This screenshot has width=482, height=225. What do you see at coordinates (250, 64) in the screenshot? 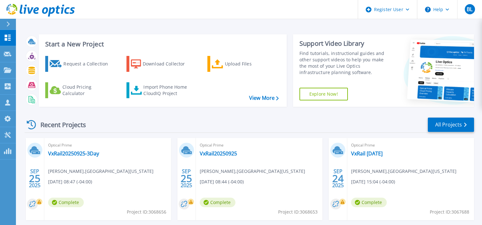
I see `div: Upload Files` at bounding box center [250, 64].